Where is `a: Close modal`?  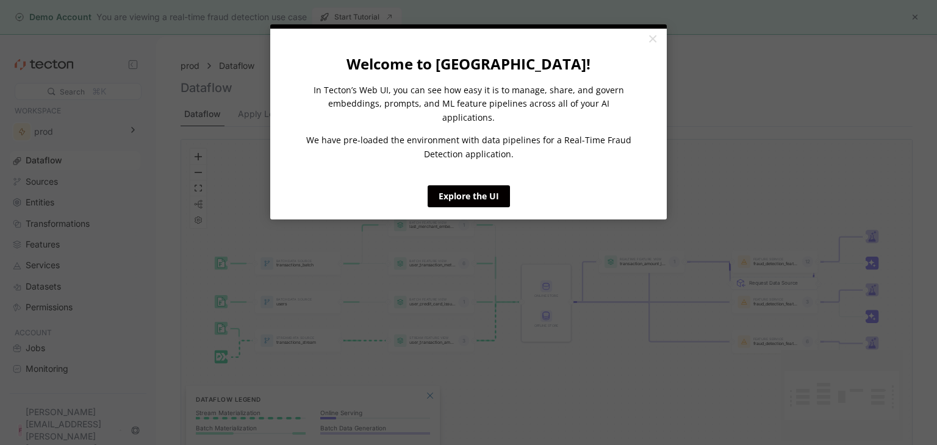 a: Close modal is located at coordinates (652, 40).